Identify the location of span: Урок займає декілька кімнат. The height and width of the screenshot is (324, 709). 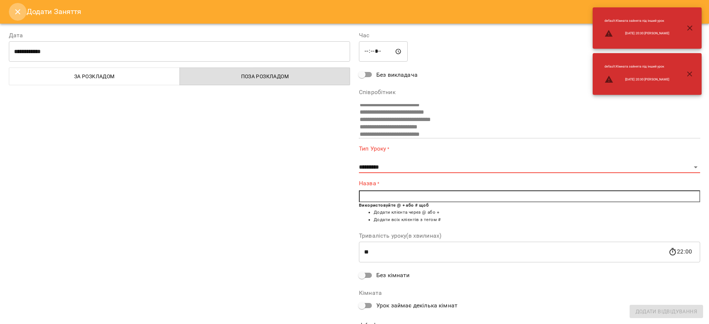
(417, 306).